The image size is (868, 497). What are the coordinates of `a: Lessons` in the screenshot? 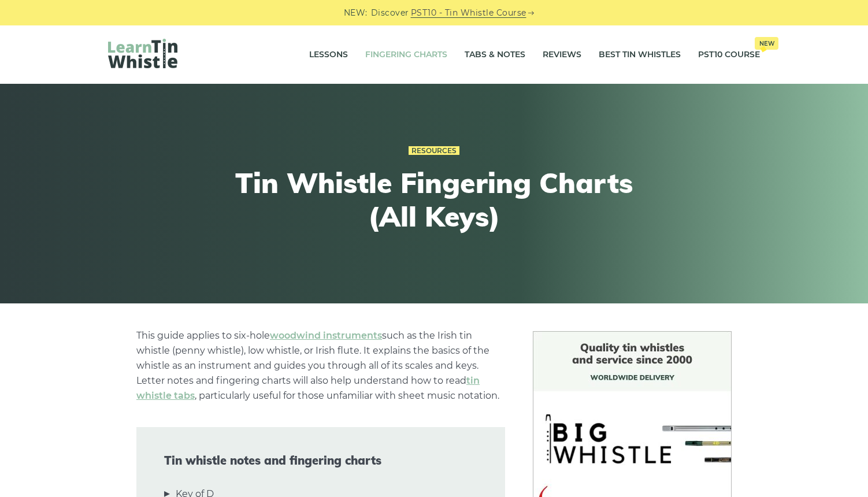 It's located at (329, 55).